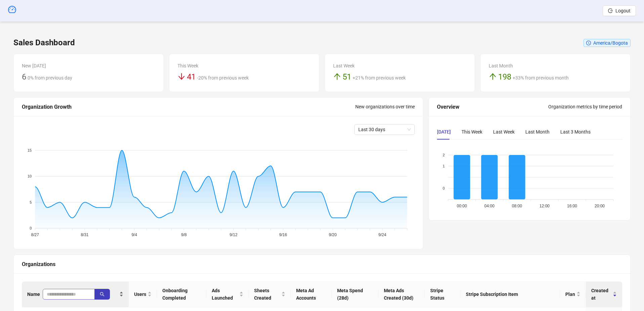 The width and height of the screenshot is (644, 311). Describe the element at coordinates (184, 235) in the screenshot. I see `tspan: 9/8` at that location.